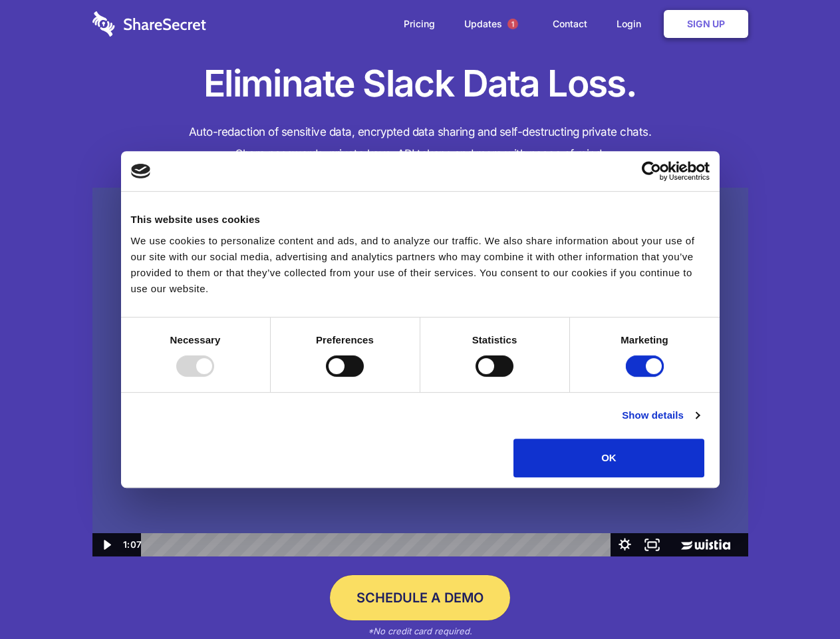 This screenshot has height=639, width=840. Describe the element at coordinates (609, 458) in the screenshot. I see `button: OK` at that location.